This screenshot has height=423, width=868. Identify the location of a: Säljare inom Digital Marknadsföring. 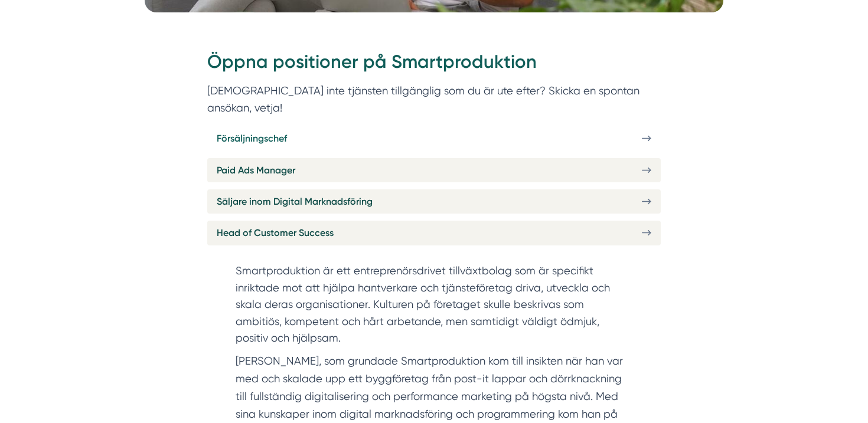
(434, 202).